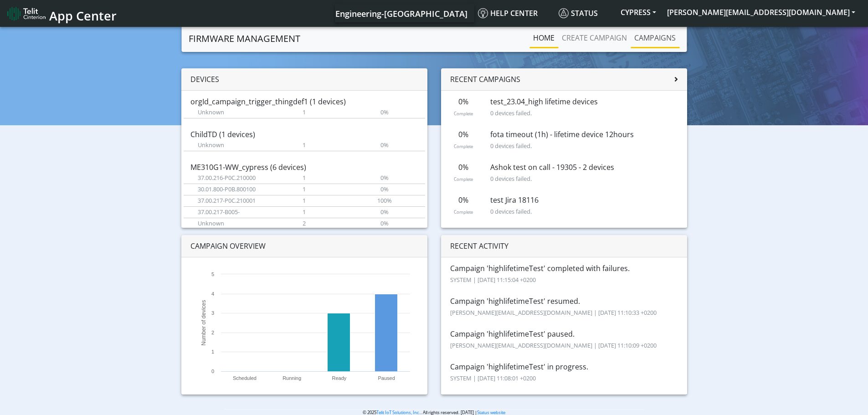 The height and width of the screenshot is (415, 868). What do you see at coordinates (245, 39) in the screenshot?
I see `a: Firmware management` at bounding box center [245, 39].